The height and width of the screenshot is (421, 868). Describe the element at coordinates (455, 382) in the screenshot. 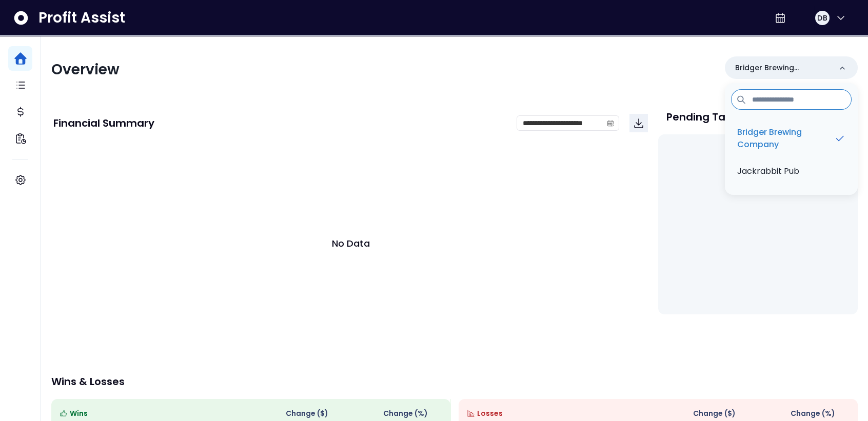

I see `p: Wins & Losses` at that location.